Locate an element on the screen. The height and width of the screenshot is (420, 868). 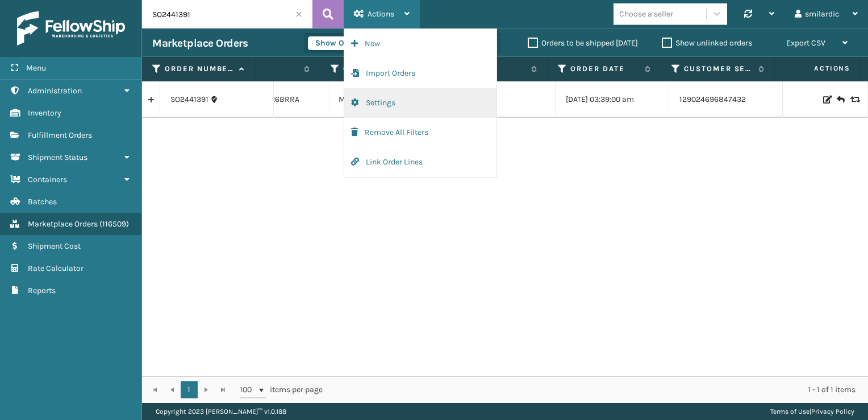
button: Link Order Lines is located at coordinates (420, 162).